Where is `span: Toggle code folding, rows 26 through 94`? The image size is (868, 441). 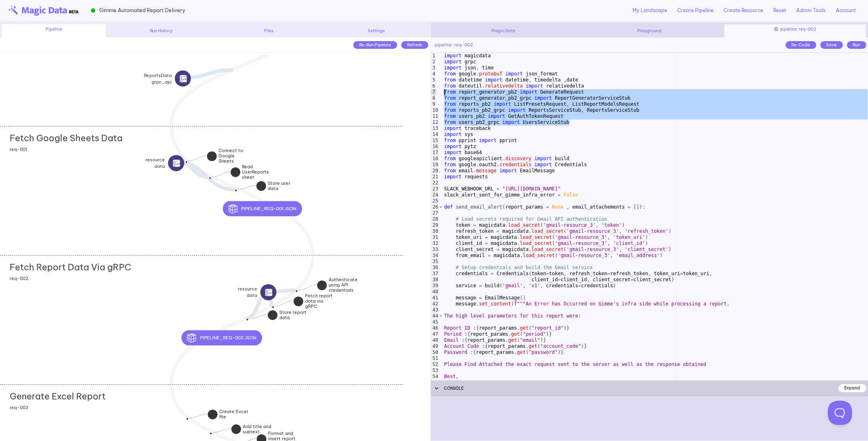
span: Toggle code folding, rows 26 through 94 is located at coordinates (441, 207).